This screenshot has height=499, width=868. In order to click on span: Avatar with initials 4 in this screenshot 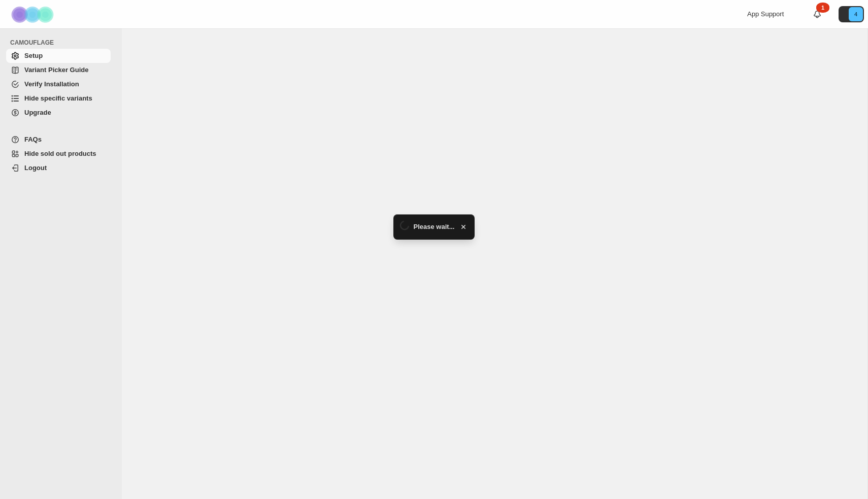, I will do `click(855, 15)`.